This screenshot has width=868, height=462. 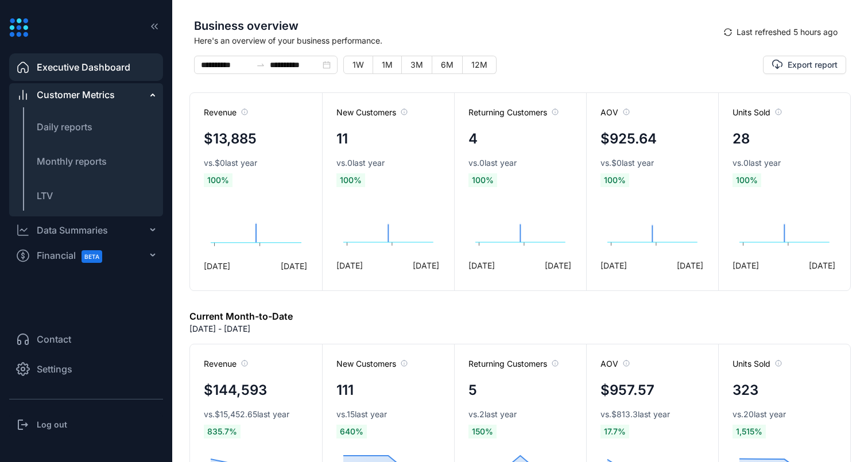 I want to click on h4: 5, so click(x=473, y=390).